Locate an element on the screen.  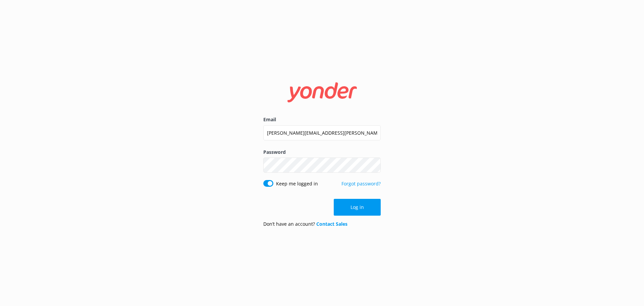
a: Contact Sales is located at coordinates (332, 224).